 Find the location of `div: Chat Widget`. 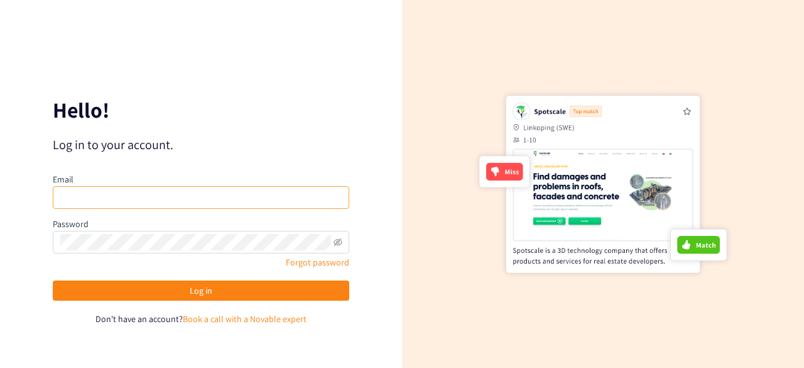

div: Chat Widget is located at coordinates (702, 300).